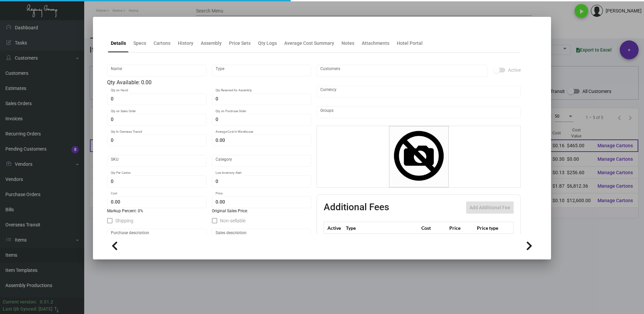 Image resolution: width=644 pixels, height=314 pixels. Describe the element at coordinates (211, 43) in the screenshot. I see `div: Assembly` at that location.